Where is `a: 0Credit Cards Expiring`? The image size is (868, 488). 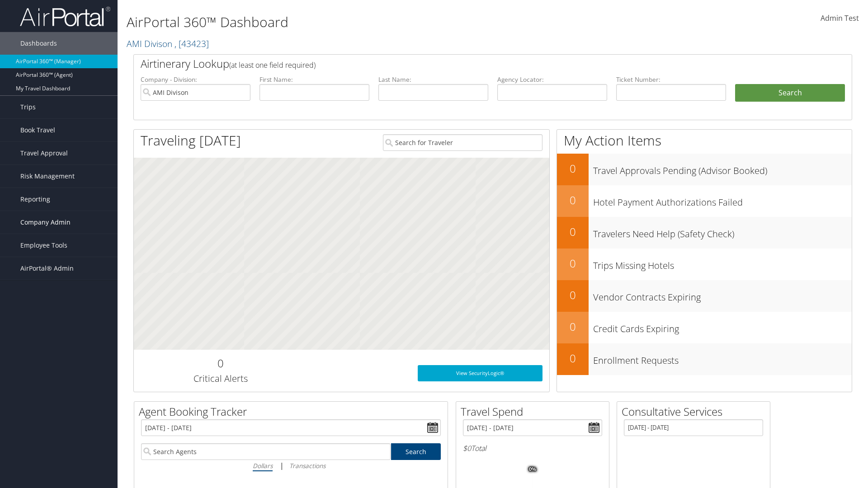 a: 0Credit Cards Expiring is located at coordinates (705, 327).